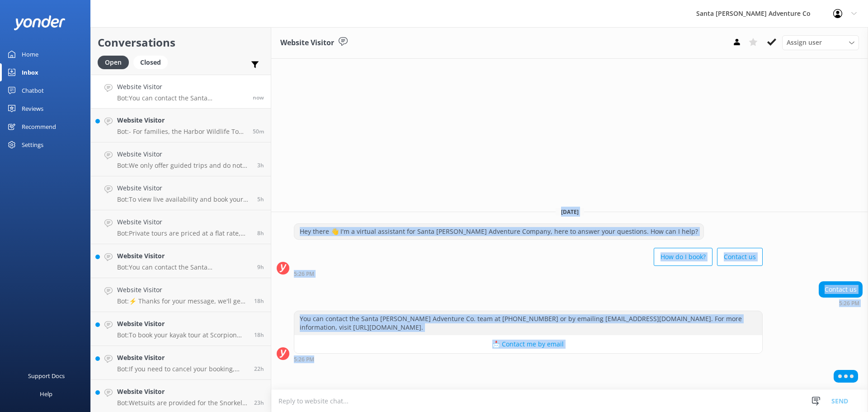 The image size is (868, 412). What do you see at coordinates (528, 344) in the screenshot?
I see `button: 📩 Contact me by email` at bounding box center [528, 344].